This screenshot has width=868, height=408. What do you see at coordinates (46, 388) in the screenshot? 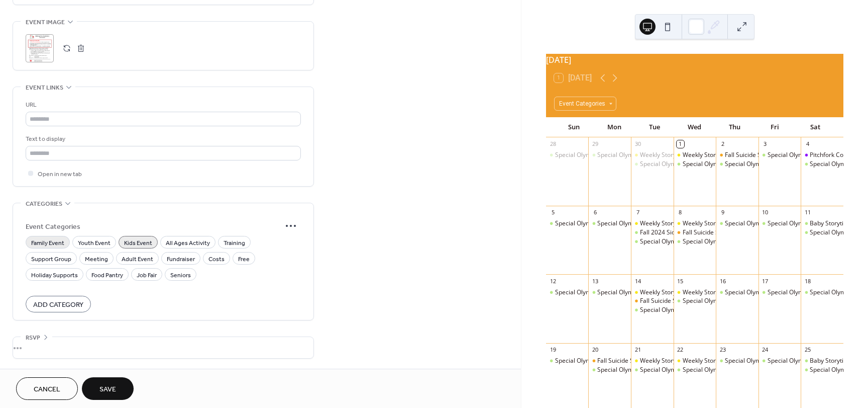
I see `a: Cancel` at bounding box center [46, 388].